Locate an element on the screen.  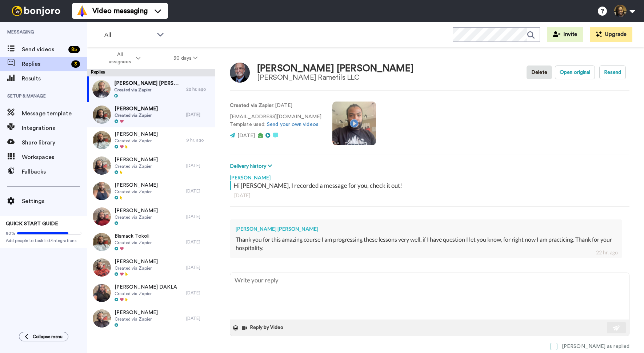
span: Bismack Tokoli is located at coordinates (133, 236).